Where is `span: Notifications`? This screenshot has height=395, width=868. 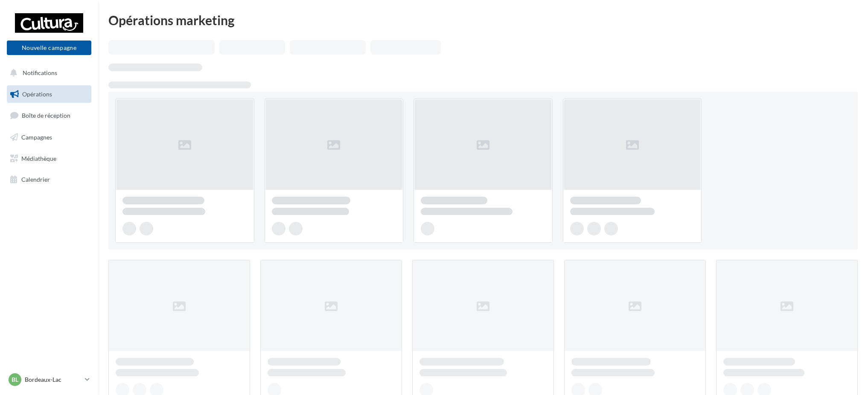
span: Notifications is located at coordinates (40, 73).